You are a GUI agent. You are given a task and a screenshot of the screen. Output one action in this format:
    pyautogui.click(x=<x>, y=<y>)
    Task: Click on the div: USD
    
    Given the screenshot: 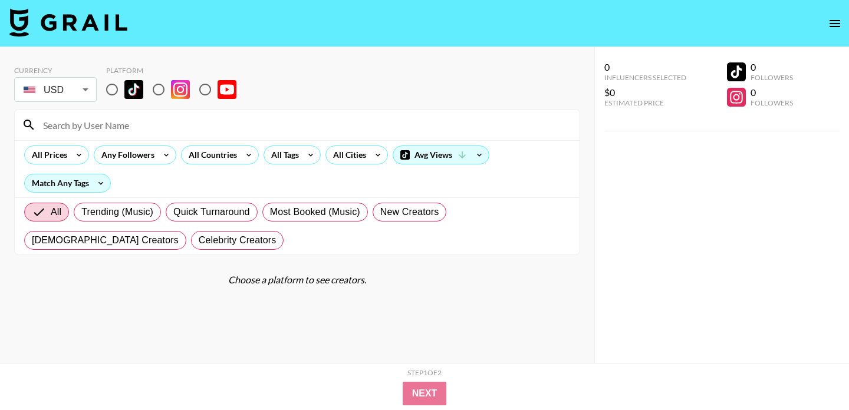 What is the action you would take?
    pyautogui.click(x=55, y=90)
    